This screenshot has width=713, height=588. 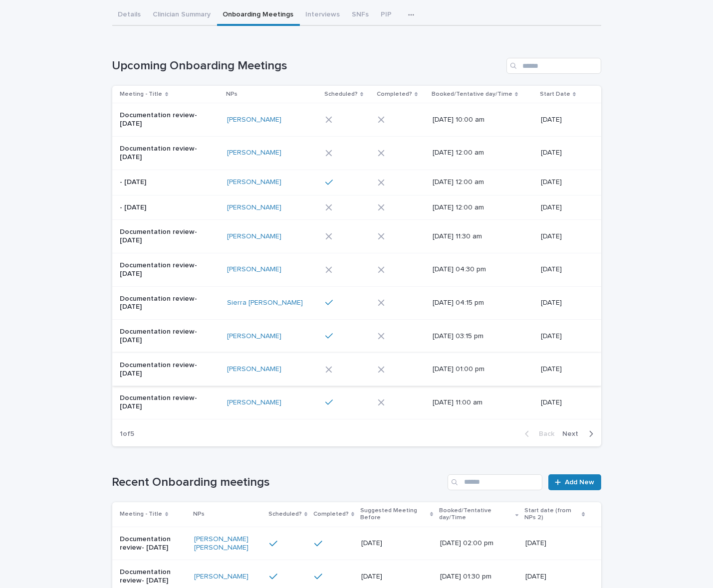 I want to click on button: Next, so click(x=580, y=434).